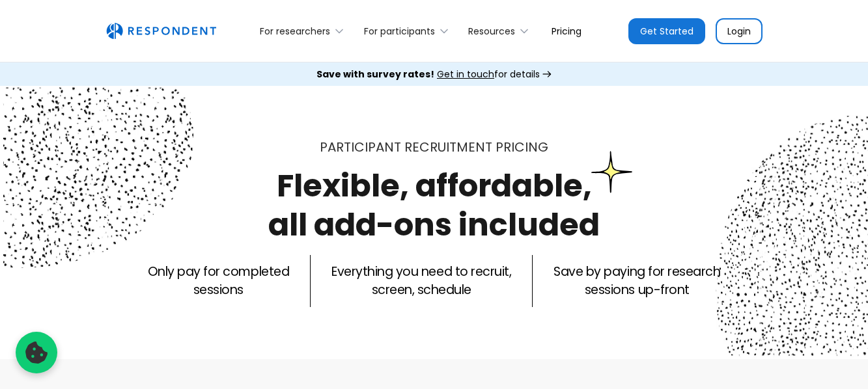 This screenshot has height=389, width=868. Describe the element at coordinates (421, 281) in the screenshot. I see `p: Everything you need to recruit, screen, schedule` at that location.